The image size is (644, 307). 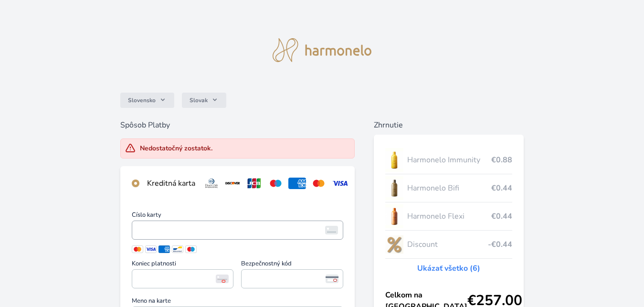 I want to click on img: CLEAN_FLEXI_se_stinem_x-hi_(1)-lo.jpg, so click(x=394, y=216).